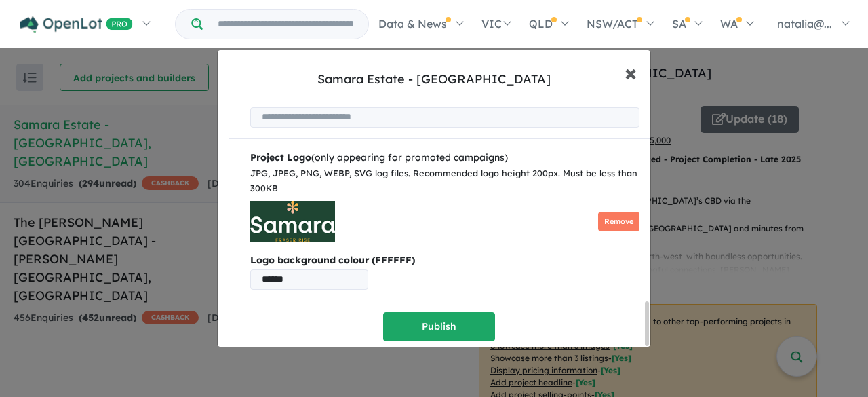 The height and width of the screenshot is (397, 868). I want to click on button: Publish, so click(439, 326).